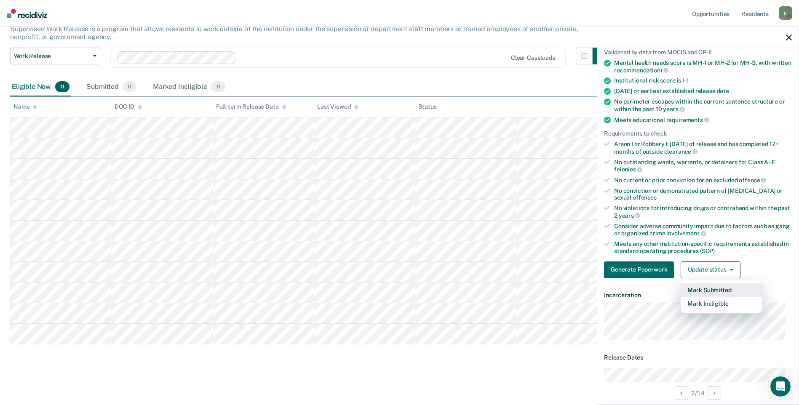 Image resolution: width=799 pixels, height=405 pixels. Describe the element at coordinates (785, 13) in the screenshot. I see `div: D` at that location.